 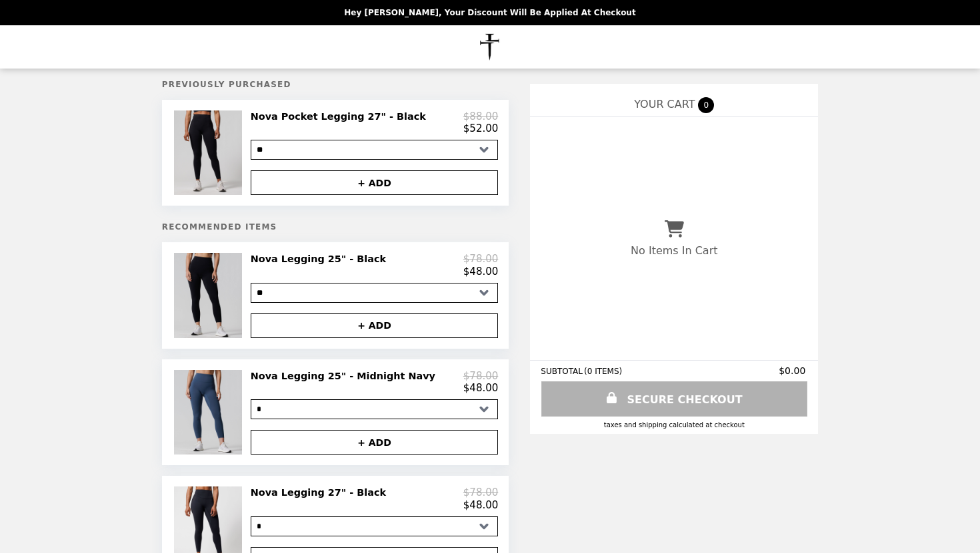 I want to click on p: $52.00, so click(x=481, y=129).